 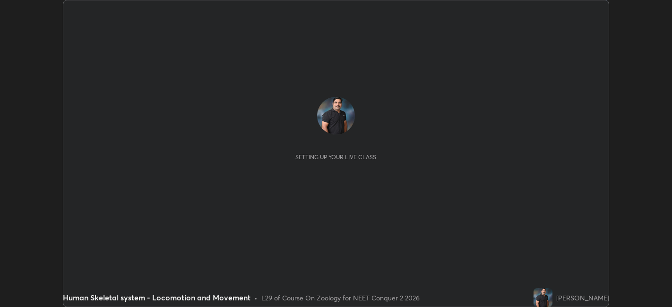 I want to click on div: L29 of Course On Zoology for NEET Conquer 2 2026, so click(x=340, y=298).